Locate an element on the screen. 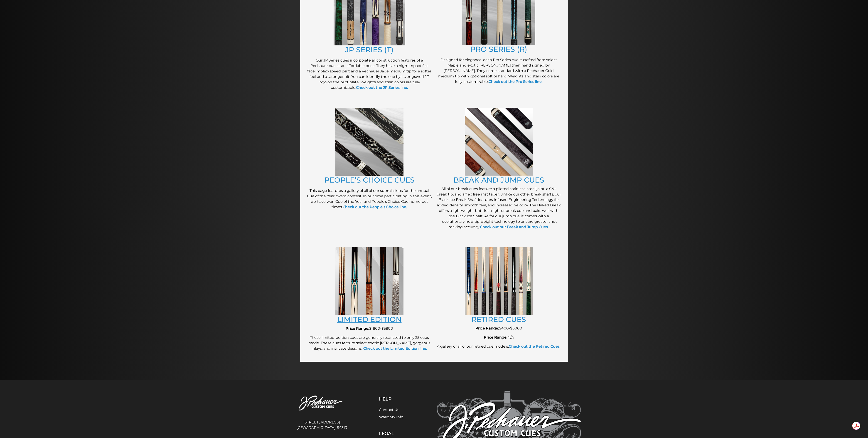  strong: Check out the Retired Cues. is located at coordinates (534, 346).